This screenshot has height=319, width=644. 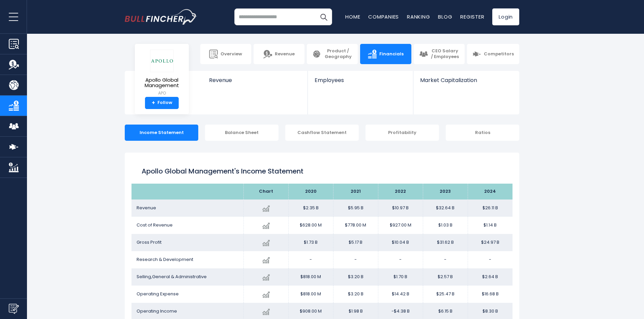 I want to click on td: $1.70 B, so click(x=400, y=277).